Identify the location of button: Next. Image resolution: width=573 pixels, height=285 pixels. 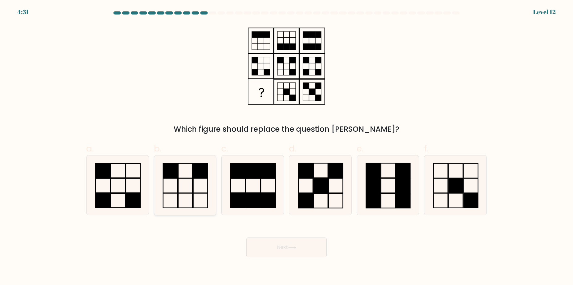
(286, 248).